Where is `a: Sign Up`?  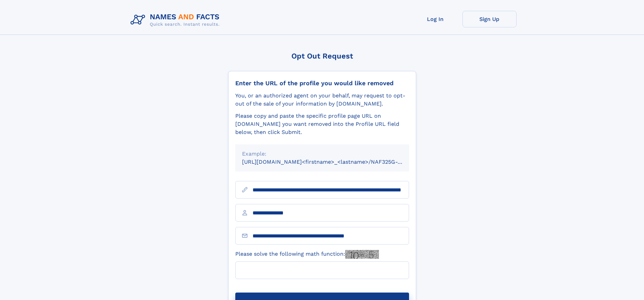
a: Sign Up is located at coordinates (489, 19).